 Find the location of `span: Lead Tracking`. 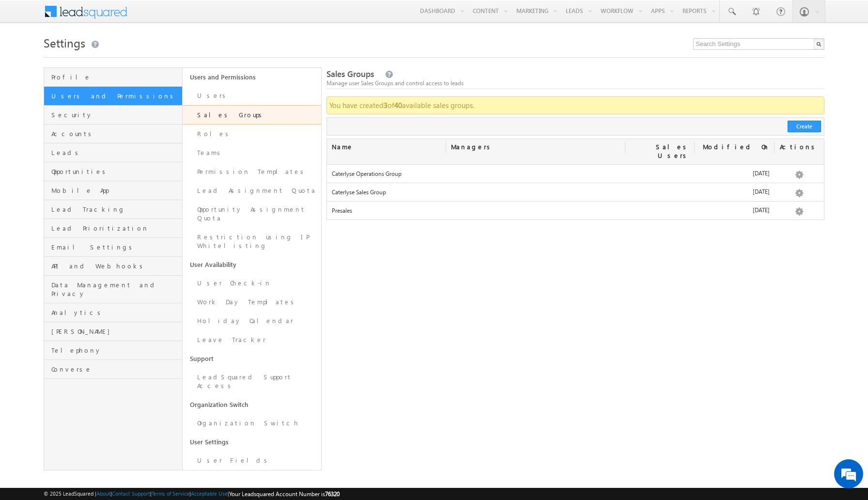

span: Lead Tracking is located at coordinates (115, 209).